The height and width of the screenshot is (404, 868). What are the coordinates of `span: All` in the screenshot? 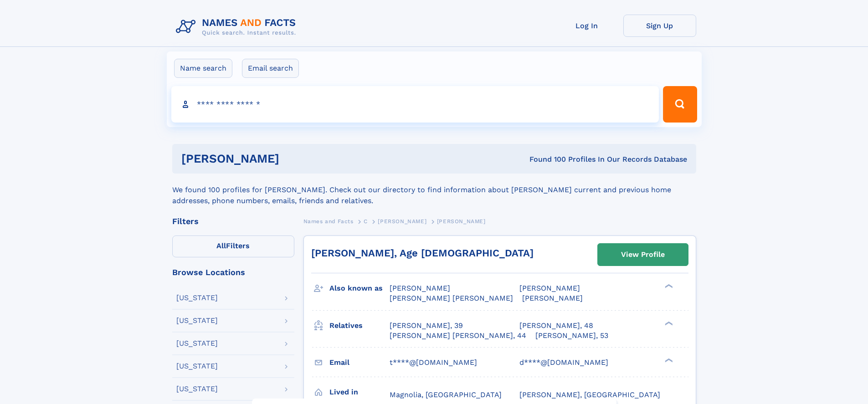 It's located at (221, 245).